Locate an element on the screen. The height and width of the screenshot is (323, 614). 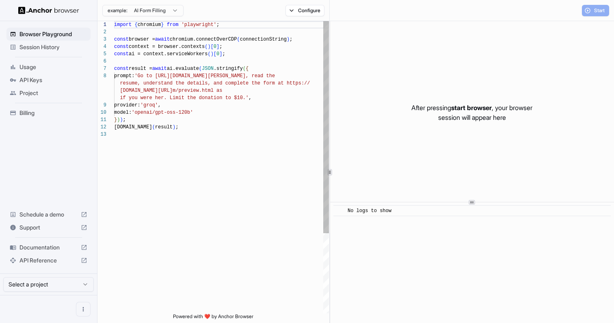
span: Schedule a demo is located at coordinates (48, 215).